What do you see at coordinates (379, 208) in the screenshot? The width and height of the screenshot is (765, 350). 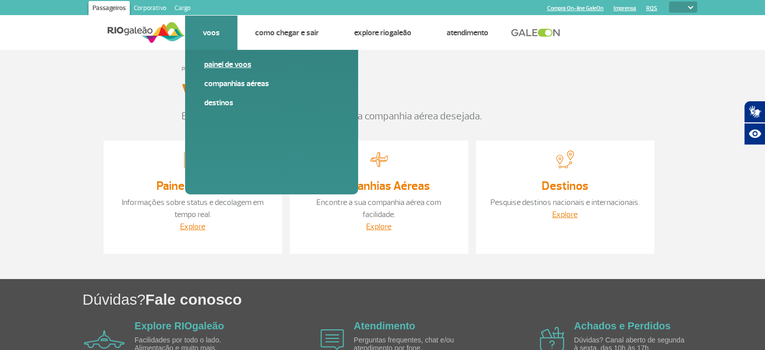 I see `a: Encontre a sua companhia aérea com facilidade.` at bounding box center [379, 208].